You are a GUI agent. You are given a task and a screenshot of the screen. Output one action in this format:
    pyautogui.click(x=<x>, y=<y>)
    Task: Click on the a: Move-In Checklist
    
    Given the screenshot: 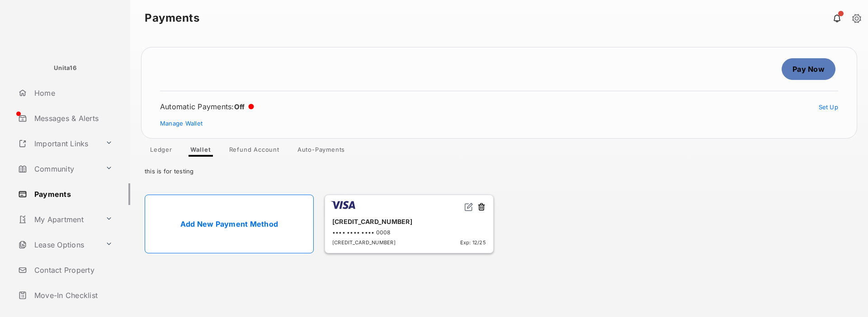 What is the action you would take?
    pyautogui.click(x=72, y=295)
    